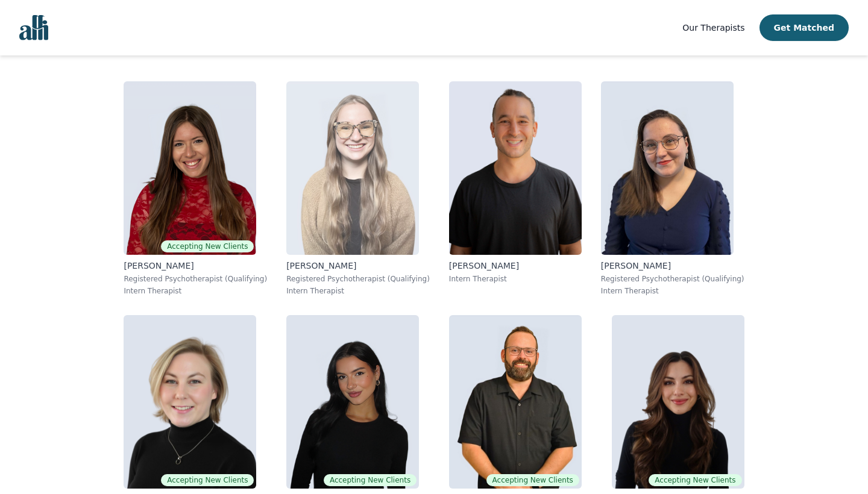 Image resolution: width=868 pixels, height=494 pixels. Describe the element at coordinates (678, 402) in the screenshot. I see `img: Saba_Salemi` at that location.